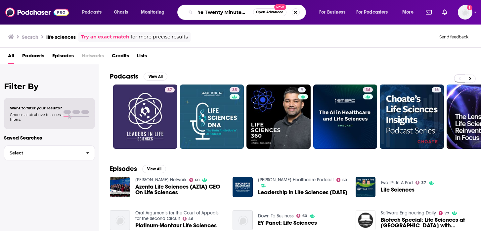 This screenshot has height=231, width=481. I want to click on span: Lists, so click(142, 57).